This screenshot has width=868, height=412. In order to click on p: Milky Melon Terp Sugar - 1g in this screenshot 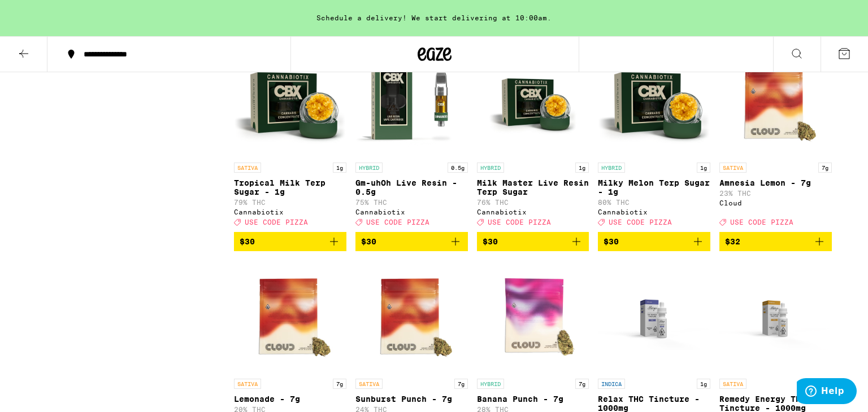, I will do `click(654, 188)`.